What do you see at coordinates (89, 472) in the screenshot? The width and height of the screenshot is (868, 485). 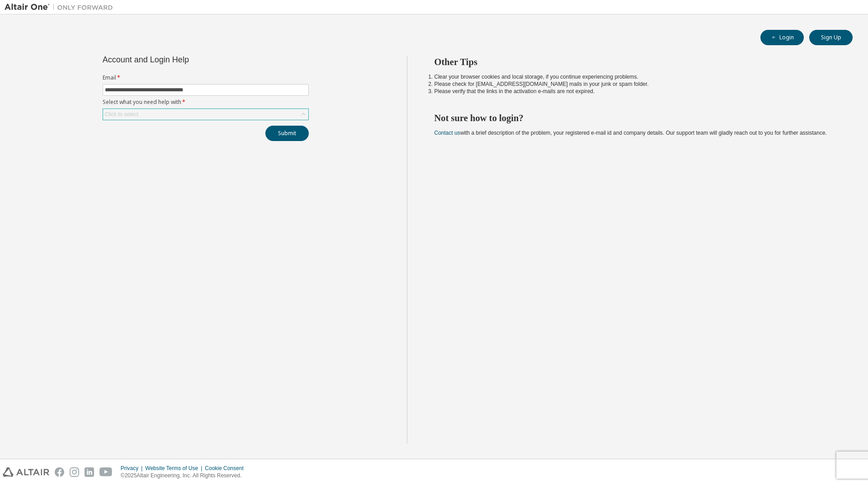 I see `img: linkedin.svg` at bounding box center [89, 472].